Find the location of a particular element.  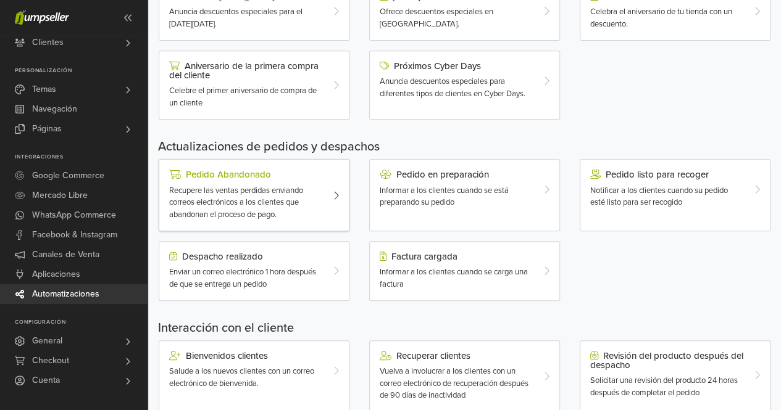

div: Pedido en preparación is located at coordinates (457, 175).